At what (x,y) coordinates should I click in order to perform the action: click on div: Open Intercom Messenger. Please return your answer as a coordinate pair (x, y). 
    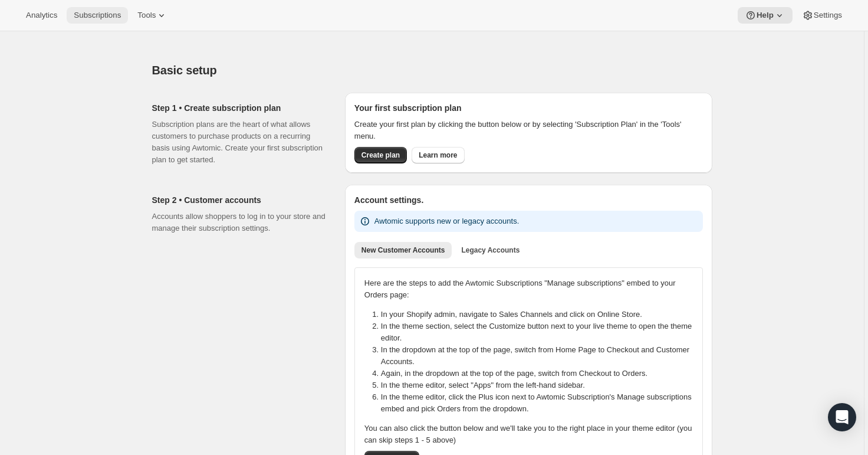
    Looking at the image, I should click on (842, 418).